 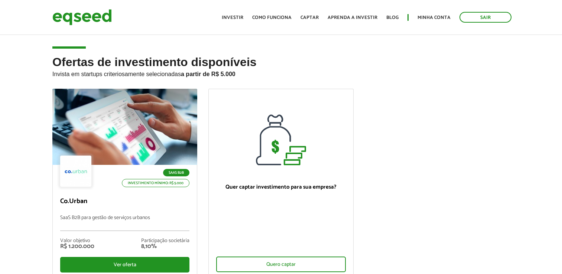 I want to click on a: Aprenda a investir, so click(x=353, y=17).